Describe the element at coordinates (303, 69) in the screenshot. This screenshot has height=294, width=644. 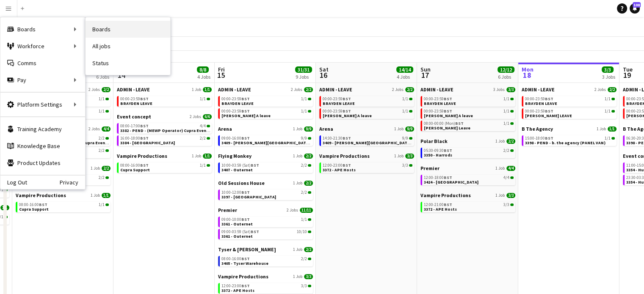
I see `span: 31/31` at that location.